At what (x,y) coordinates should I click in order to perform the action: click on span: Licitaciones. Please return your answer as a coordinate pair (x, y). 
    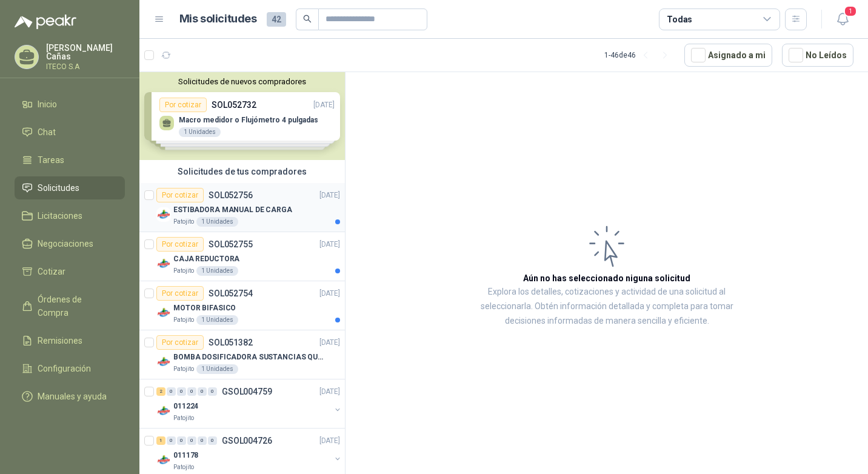
    Looking at the image, I should click on (60, 215).